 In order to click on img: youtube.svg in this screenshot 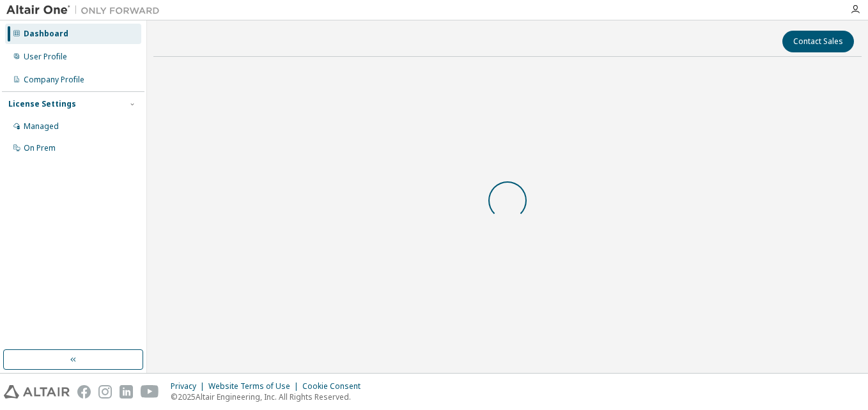, I will do `click(149, 391)`.